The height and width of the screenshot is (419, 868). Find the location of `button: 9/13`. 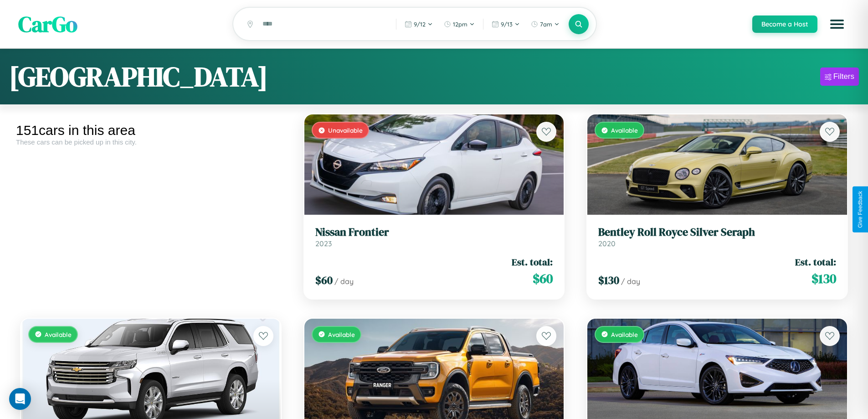

button: 9/13 is located at coordinates (506, 25).